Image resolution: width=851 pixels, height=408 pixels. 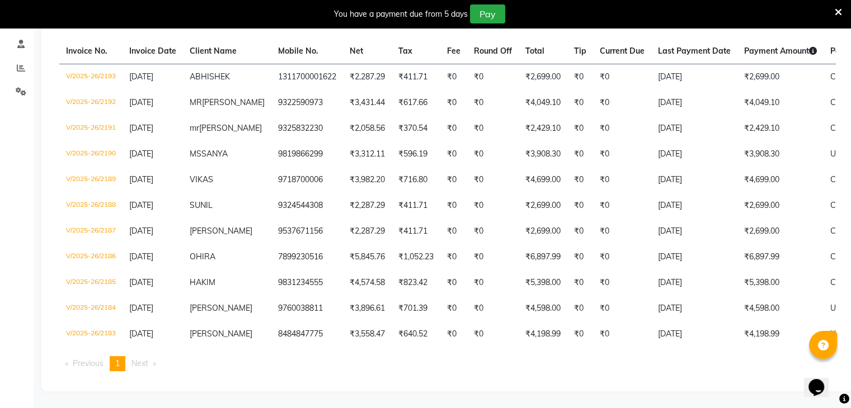 I want to click on span: Previous, so click(x=88, y=364).